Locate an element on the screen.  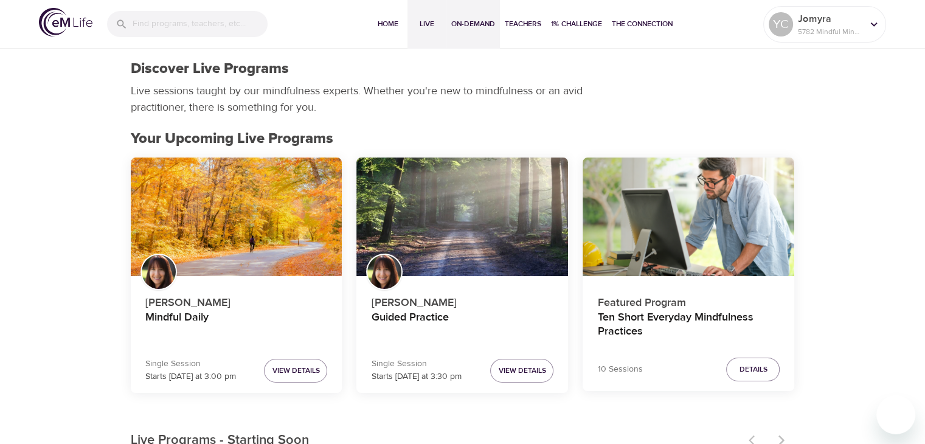
img: logo is located at coordinates (66, 22).